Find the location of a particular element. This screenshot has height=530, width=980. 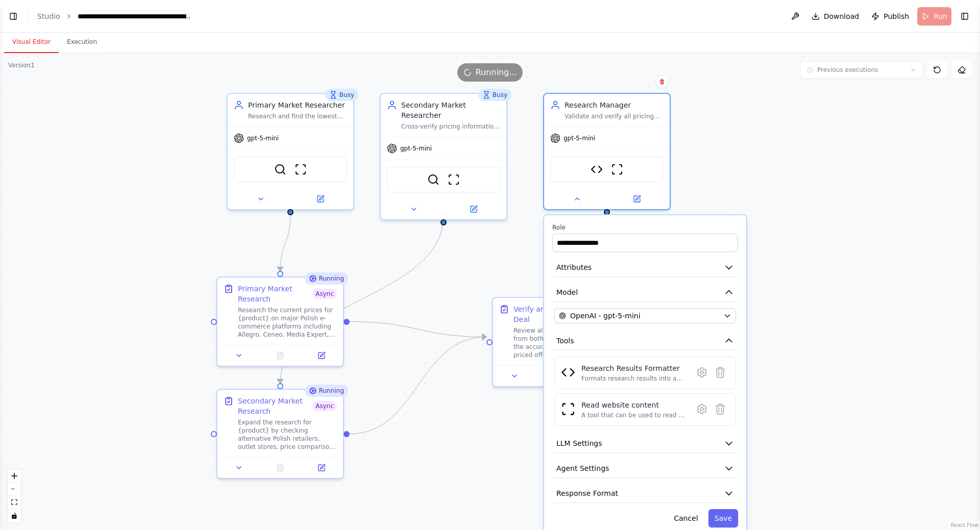

div: Validate and verify all pricing information for {product}, ensuring accuracy of offers, checking ... is located at coordinates (614, 116).